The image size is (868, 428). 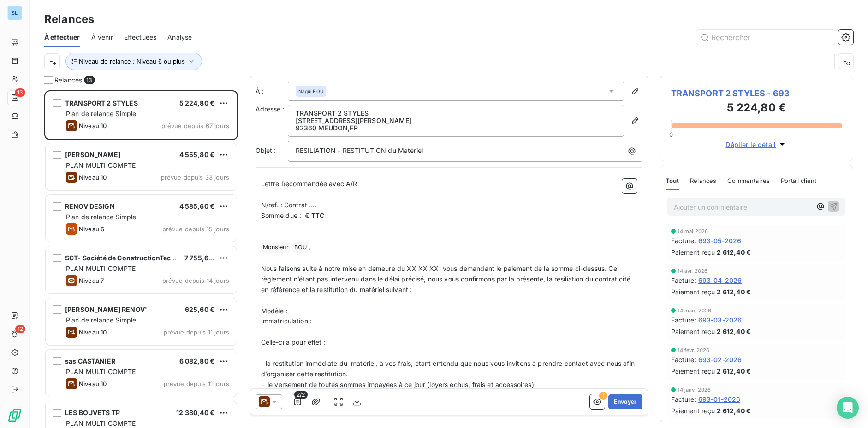 I want to click on img: Logo LeanPay, so click(x=14, y=415).